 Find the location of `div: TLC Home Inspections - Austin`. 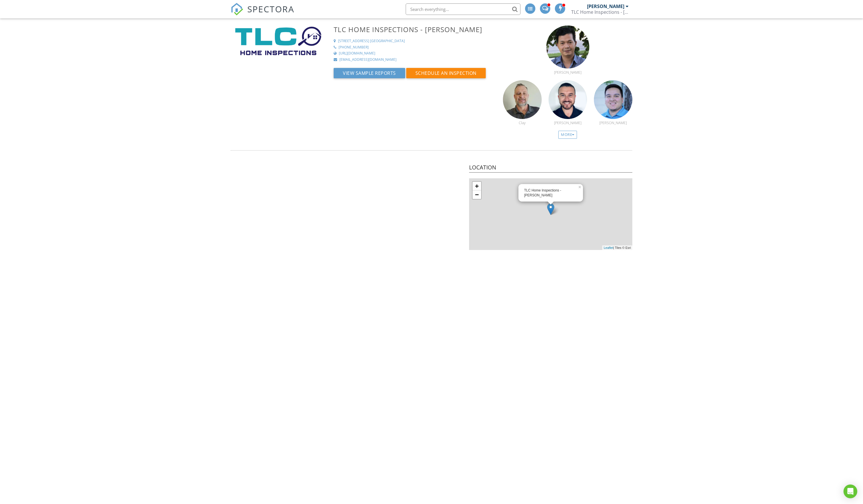

div: TLC Home Inspections - Austin is located at coordinates (600, 12).